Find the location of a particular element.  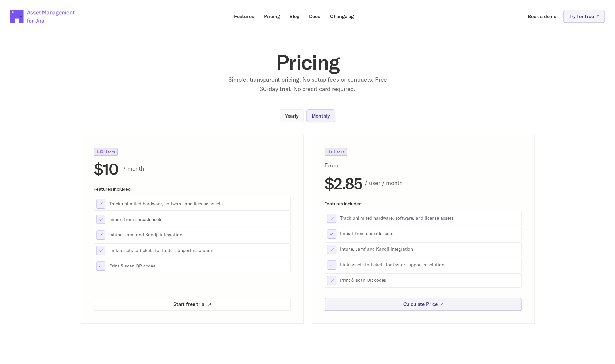

p: Blog is located at coordinates (295, 16).